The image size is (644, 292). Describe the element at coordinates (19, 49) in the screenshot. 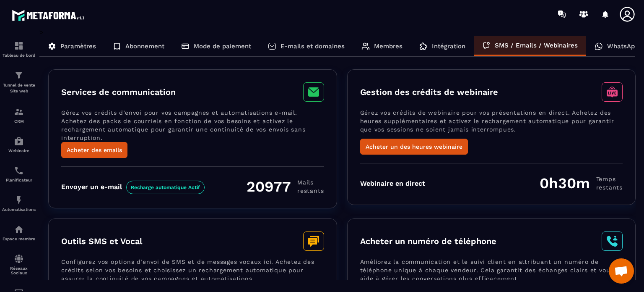

I see `a: formationformationTableau de bord` at that location.